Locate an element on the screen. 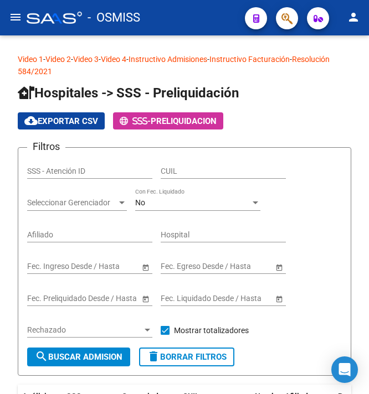 This screenshot has width=369, height=394. span: - OSMISS is located at coordinates (113, 18).